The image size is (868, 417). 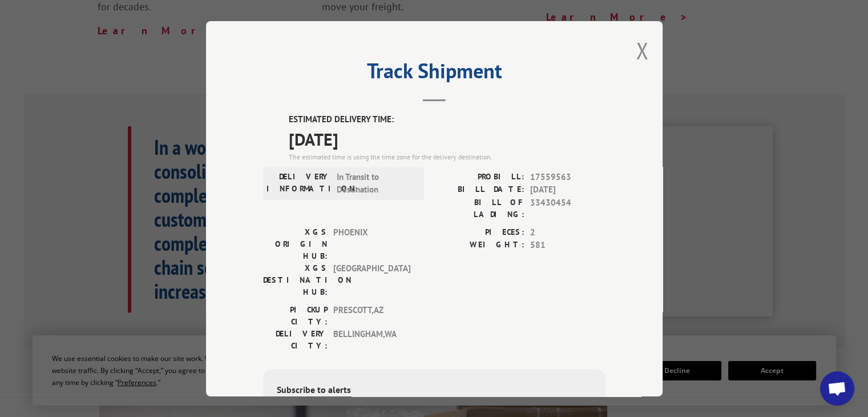 What do you see at coordinates (642, 50) in the screenshot?
I see `button: Close modal` at bounding box center [642, 50].